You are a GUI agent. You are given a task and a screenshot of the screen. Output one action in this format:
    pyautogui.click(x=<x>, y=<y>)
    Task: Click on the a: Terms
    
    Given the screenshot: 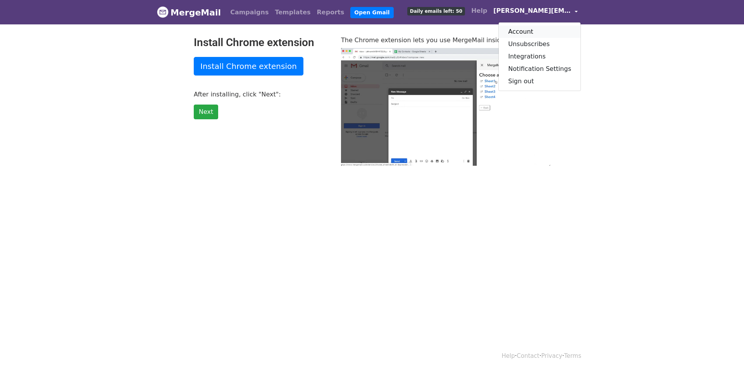 What is the action you would take?
    pyautogui.click(x=573, y=356)
    